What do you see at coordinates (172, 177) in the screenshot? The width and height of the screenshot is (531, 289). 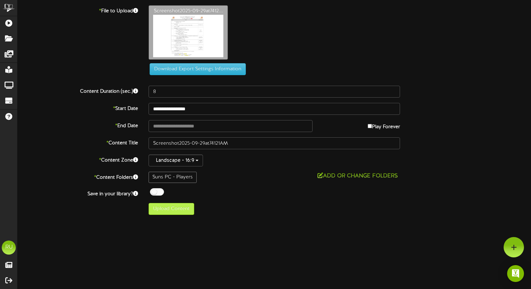 I see `div: Suns PC - Players` at bounding box center [172, 177].